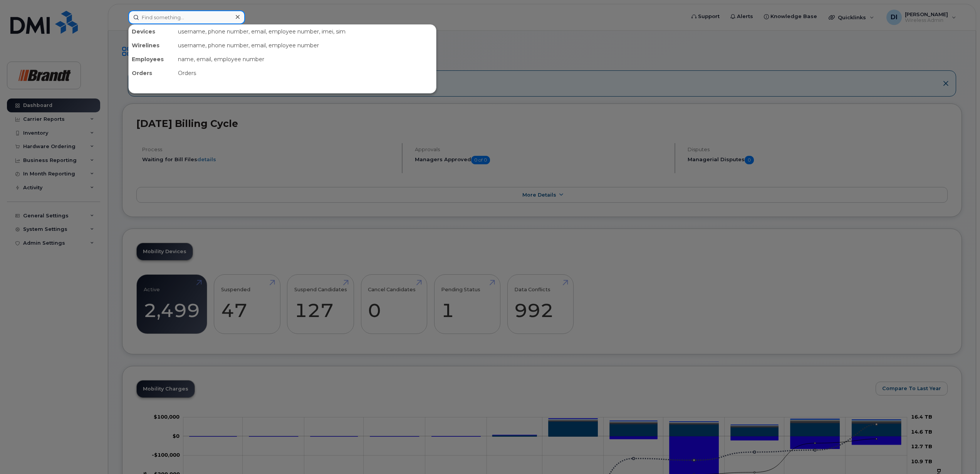 Image resolution: width=980 pixels, height=474 pixels. What do you see at coordinates (151, 31) in the screenshot?
I see `div: Devices` at bounding box center [151, 31].